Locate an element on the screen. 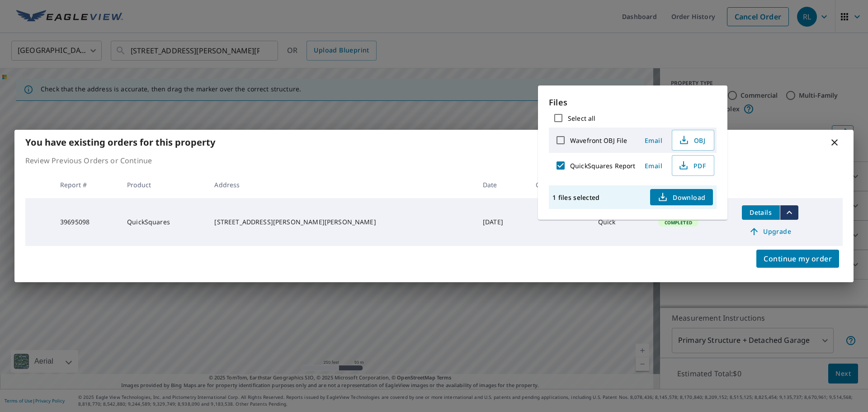 This screenshot has width=868, height=412. span: Completed is located at coordinates (678, 222).